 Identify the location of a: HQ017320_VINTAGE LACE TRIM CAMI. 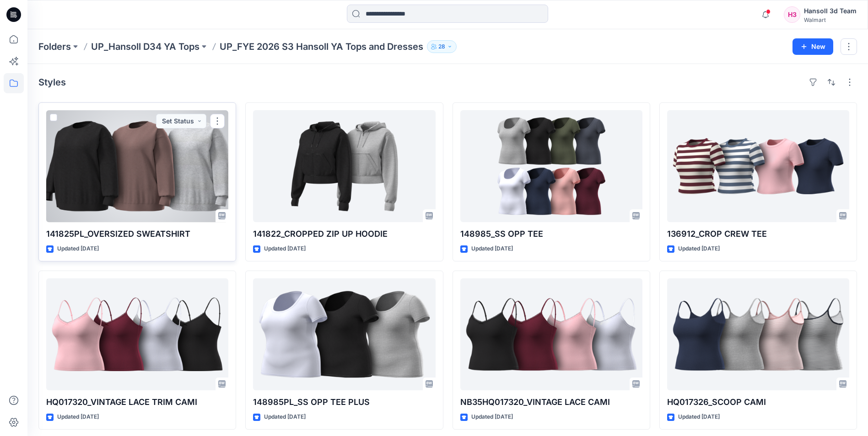
(137, 334).